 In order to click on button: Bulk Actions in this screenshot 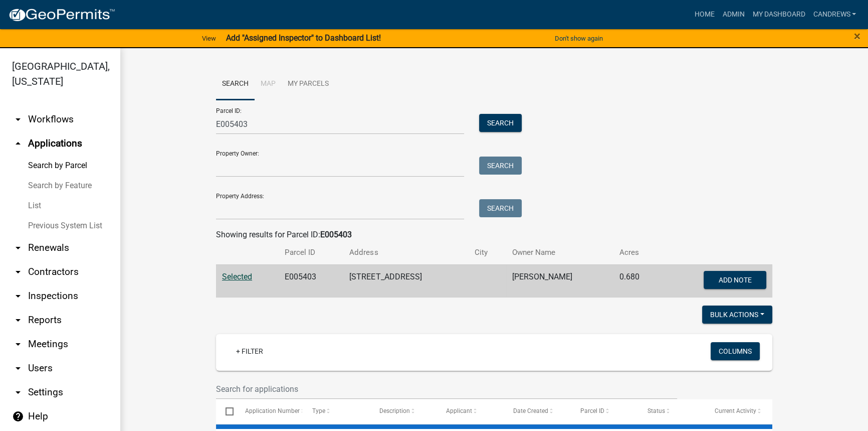, I will do `click(737, 315)`.